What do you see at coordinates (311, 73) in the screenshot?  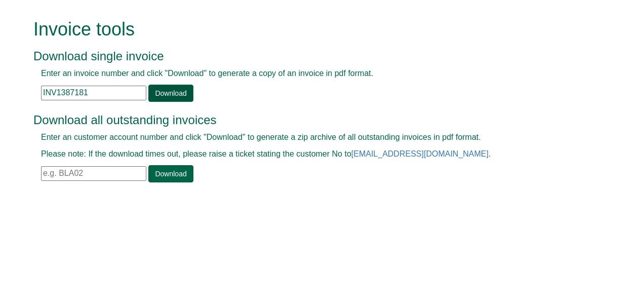 I see `p: Enter an invoice number and click "Download" to generate a copy of an invoice in pdf format.` at bounding box center [311, 73].